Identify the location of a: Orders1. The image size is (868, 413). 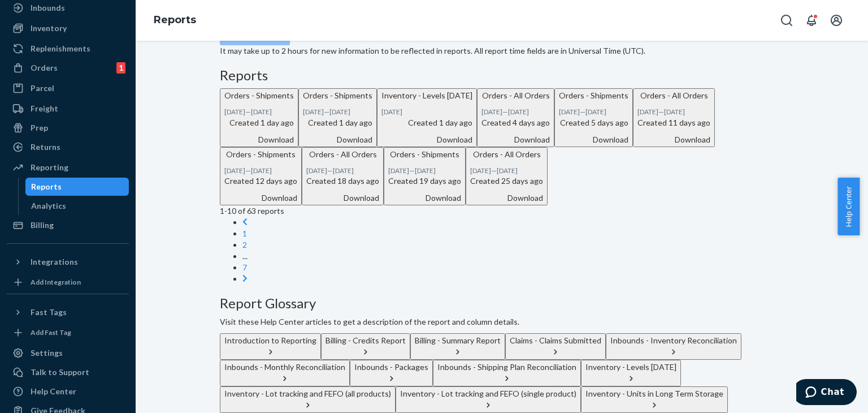
(68, 68).